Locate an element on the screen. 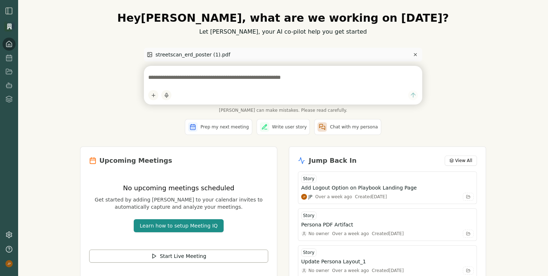 The width and height of the screenshot is (548, 276). button: Open Sidebar is located at coordinates (9, 11).